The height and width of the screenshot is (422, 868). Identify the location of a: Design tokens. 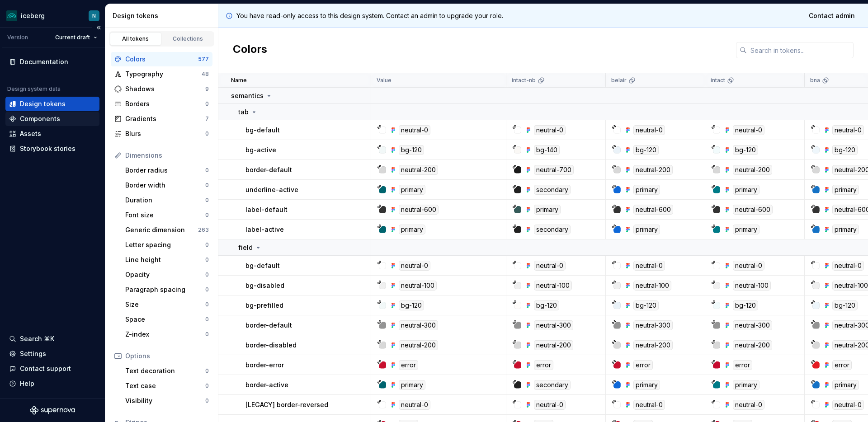
(52, 104).